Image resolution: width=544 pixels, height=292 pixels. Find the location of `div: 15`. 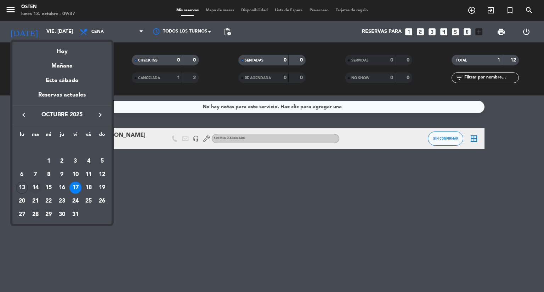

div: 15 is located at coordinates (48, 188).